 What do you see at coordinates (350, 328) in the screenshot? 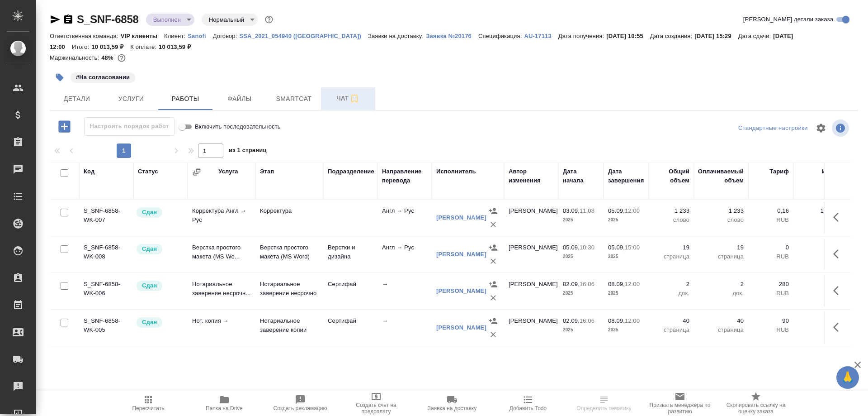
I see `td: Сертифай` at bounding box center [350, 328].